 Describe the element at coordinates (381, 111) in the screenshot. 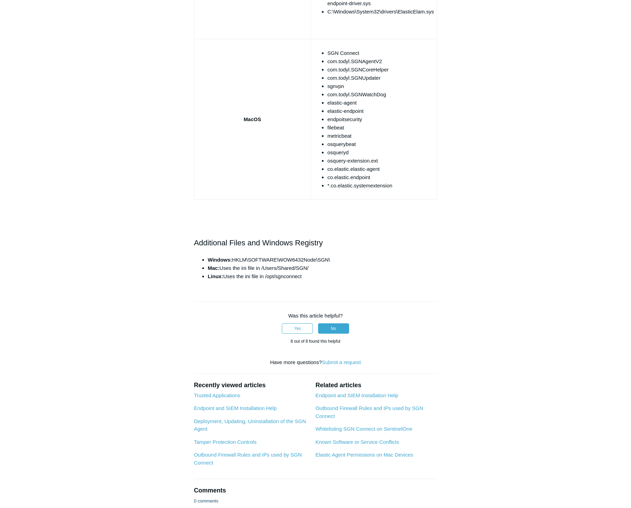

I see `li: elastic-endpoint` at that location.